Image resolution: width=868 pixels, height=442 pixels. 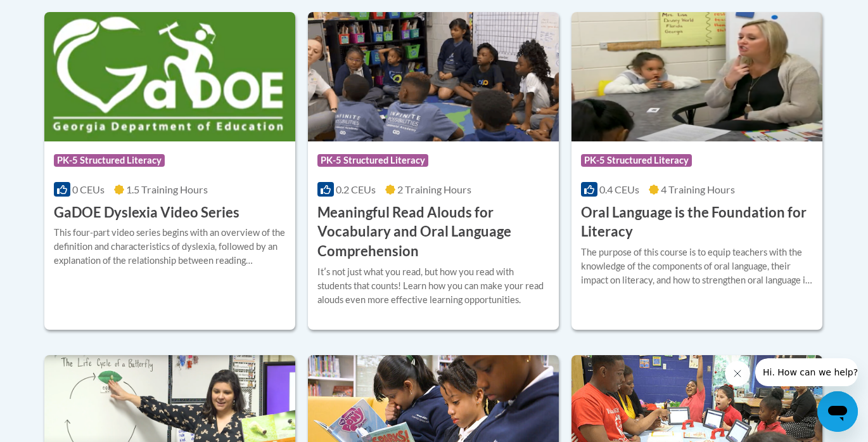 What do you see at coordinates (434, 170) in the screenshot?
I see `a: Course LogoPK-5 Structured Literacy0.2 CEUs2 Training Hours Meaningful Read Alouds for Vocabulary...` at bounding box center [434, 170].